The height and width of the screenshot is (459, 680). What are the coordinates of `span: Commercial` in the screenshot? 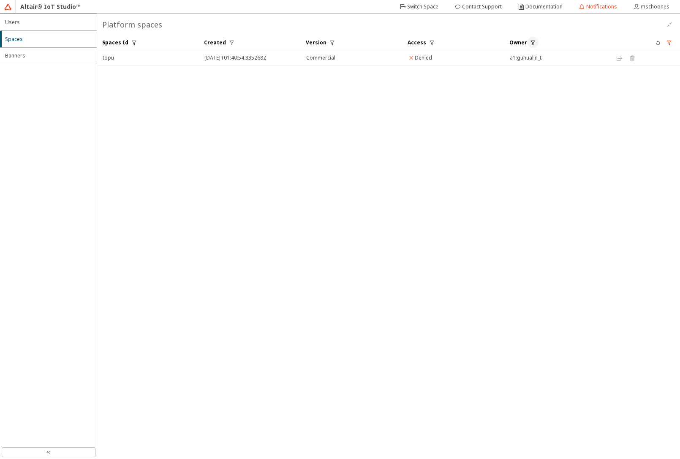 It's located at (321, 57).